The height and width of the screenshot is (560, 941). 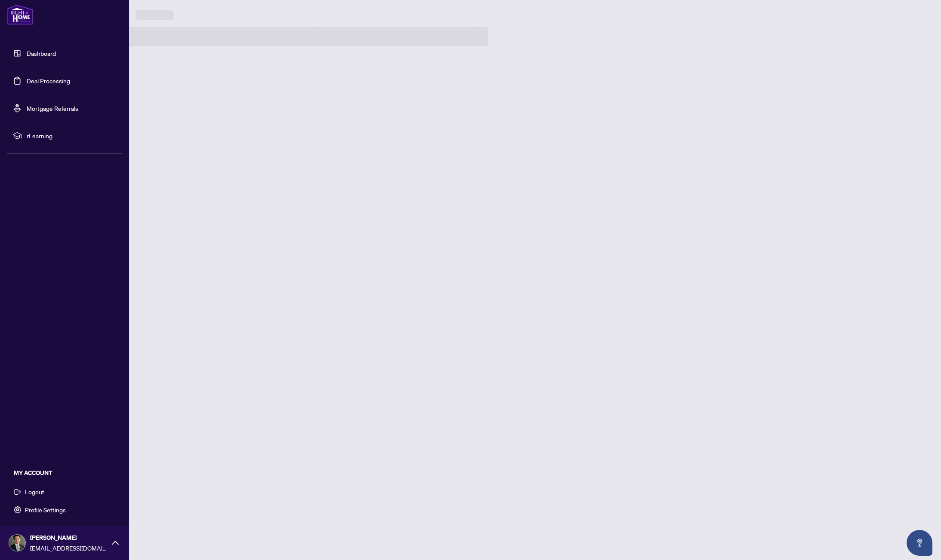 What do you see at coordinates (34, 492) in the screenshot?
I see `span: Logout` at bounding box center [34, 492].